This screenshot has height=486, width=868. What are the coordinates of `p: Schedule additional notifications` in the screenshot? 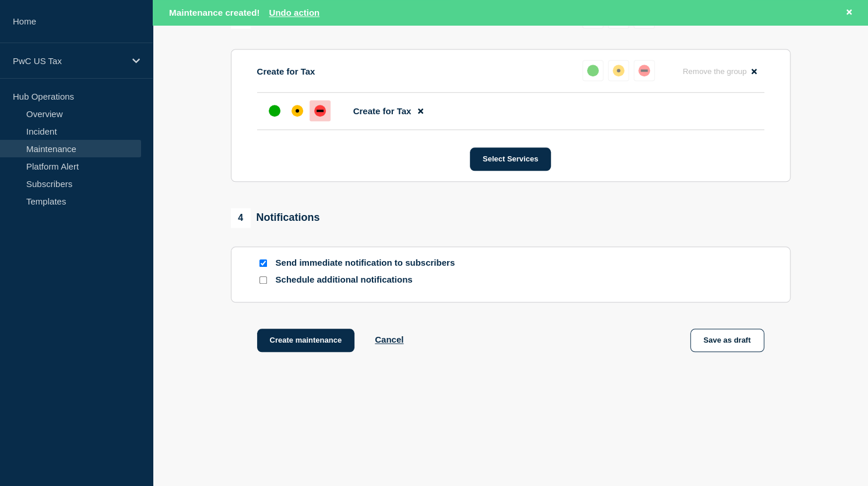 It's located at (369, 280).